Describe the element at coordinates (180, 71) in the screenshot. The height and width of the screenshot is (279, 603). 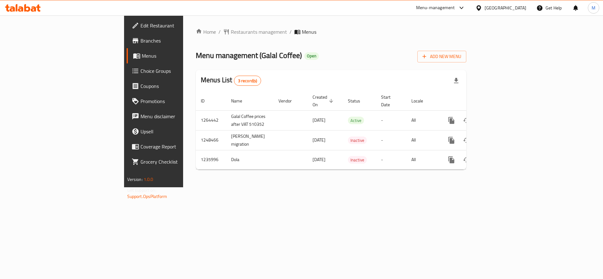
I see `span: Choice Groups` at that location.